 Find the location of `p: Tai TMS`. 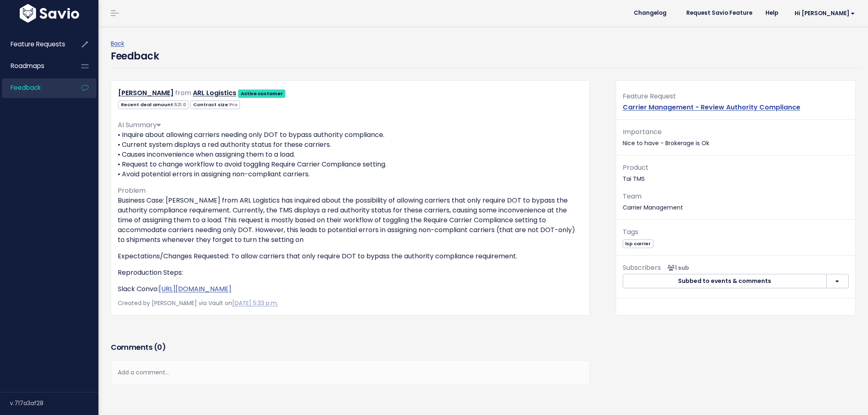

p: Tai TMS is located at coordinates (735, 173).